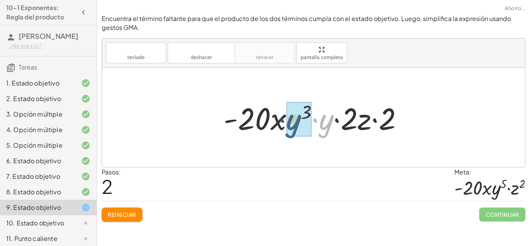  I want to click on font: ¿No eres tú?, so click(25, 45).